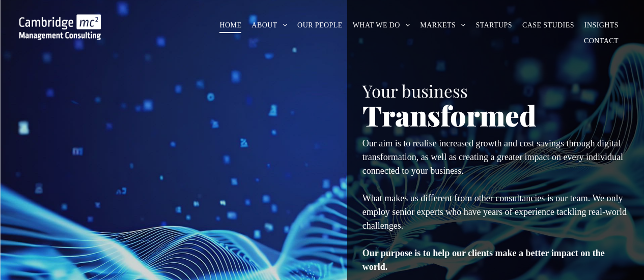 The image size is (644, 280). What do you see at coordinates (548, 25) in the screenshot?
I see `a: CASE STUDIES` at bounding box center [548, 25].